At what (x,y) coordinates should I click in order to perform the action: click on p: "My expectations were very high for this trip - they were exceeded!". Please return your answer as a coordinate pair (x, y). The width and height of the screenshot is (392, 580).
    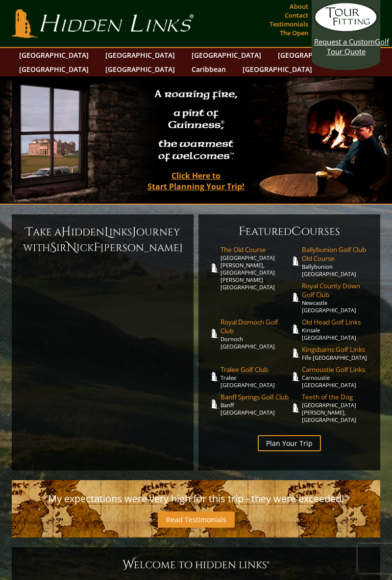
    Looking at the image, I should click on (196, 499).